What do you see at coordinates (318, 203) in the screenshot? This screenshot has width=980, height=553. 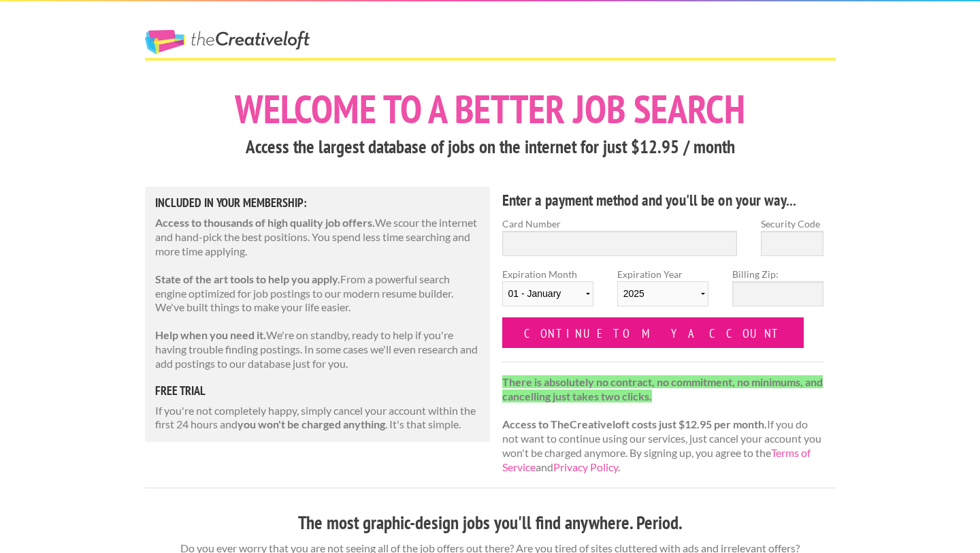 I see `h5: Included in Your Membership:` at bounding box center [318, 203].